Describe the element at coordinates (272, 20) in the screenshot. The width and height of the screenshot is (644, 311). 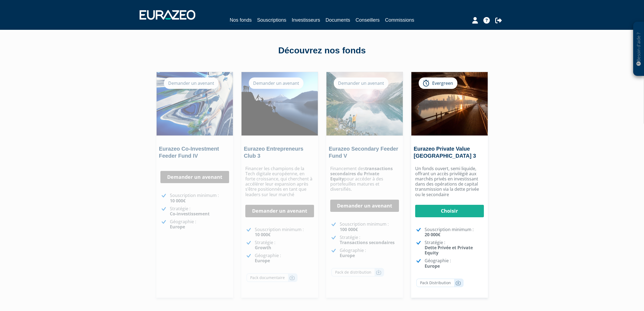
I see `a: Souscriptions` at that location.